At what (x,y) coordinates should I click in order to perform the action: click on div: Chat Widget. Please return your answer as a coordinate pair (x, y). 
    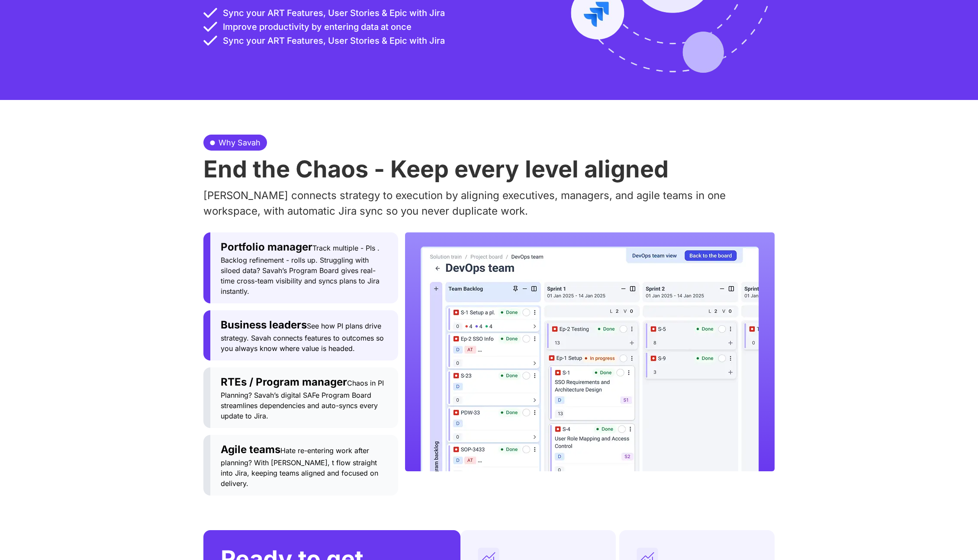
    Looking at the image, I should click on (957, 540).